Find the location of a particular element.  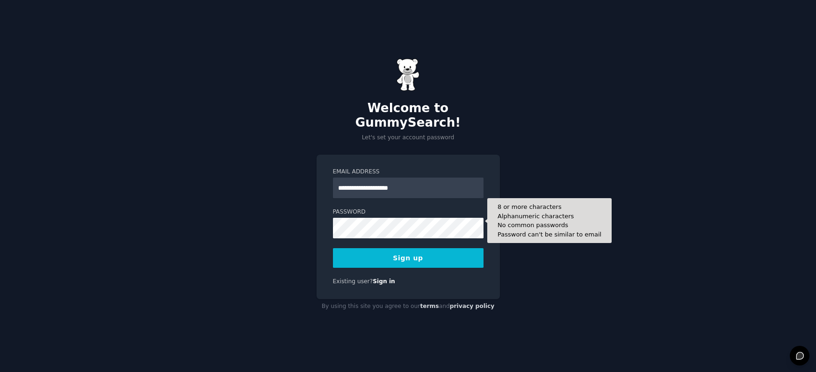

p: Let's set your account password is located at coordinates (408, 138).